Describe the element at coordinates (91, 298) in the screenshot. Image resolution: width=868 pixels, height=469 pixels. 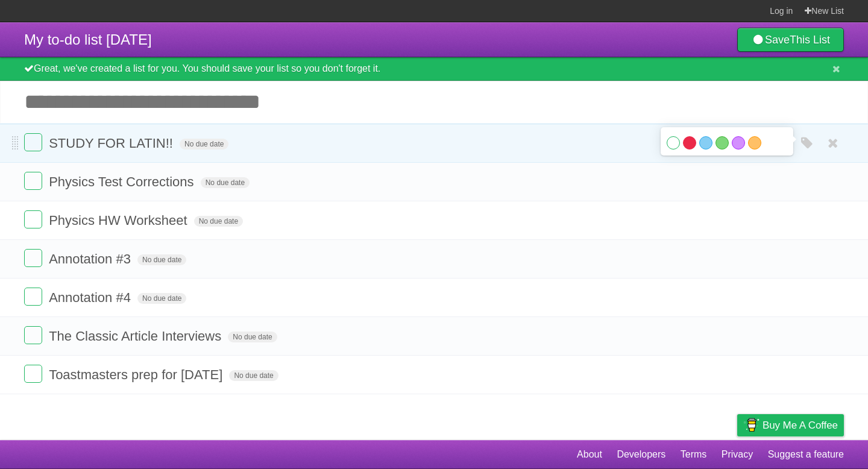
I see `span: Annotation #4` at that location.